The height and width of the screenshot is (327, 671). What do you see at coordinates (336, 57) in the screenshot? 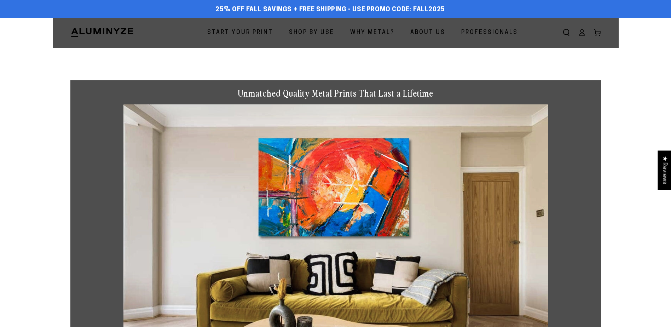
I see `h1: Metal Prints` at bounding box center [336, 57].